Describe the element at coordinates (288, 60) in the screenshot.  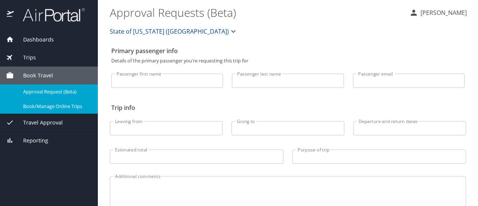
I see `p: Details of the primary passenger you're requesting this trip for` at that location.